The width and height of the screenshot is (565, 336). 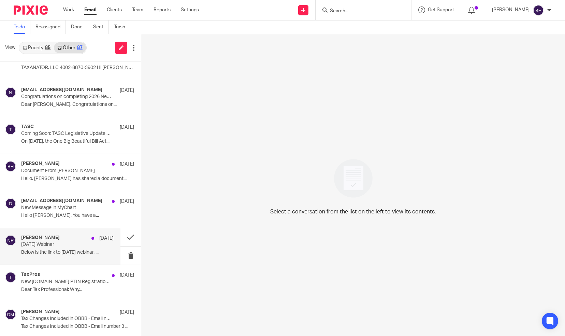 What do you see at coordinates (66, 97) in the screenshot?
I see `p: Congratulations on completing 2026 Network Health Medicare Sales Agent Training and Testing` at bounding box center [66, 97].